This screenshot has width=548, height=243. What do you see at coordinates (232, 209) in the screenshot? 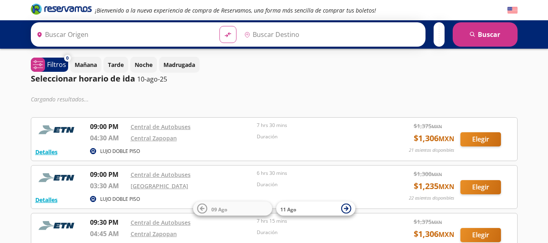
I see `button: 09 Ago` at bounding box center [232, 209].